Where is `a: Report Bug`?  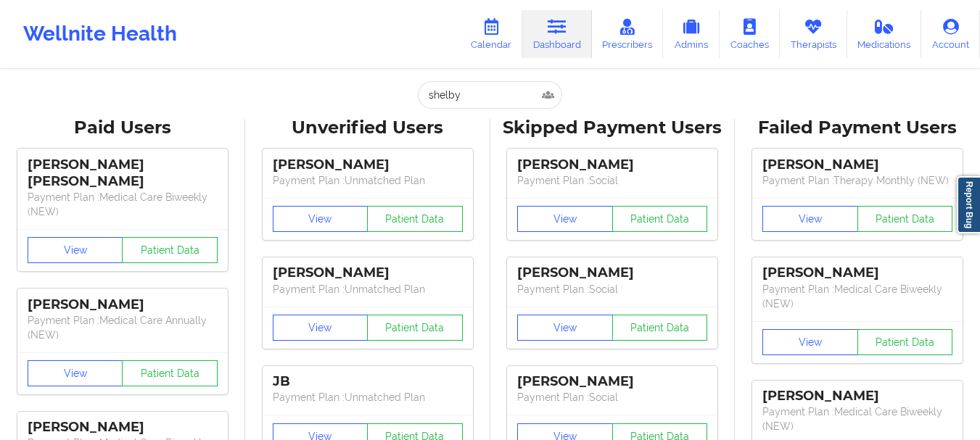 a: Report Bug is located at coordinates (969, 204).